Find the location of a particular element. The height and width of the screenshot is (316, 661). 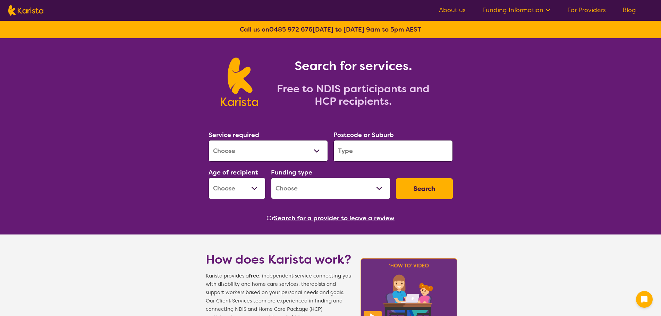

label: Age of recipient is located at coordinates (233, 173).